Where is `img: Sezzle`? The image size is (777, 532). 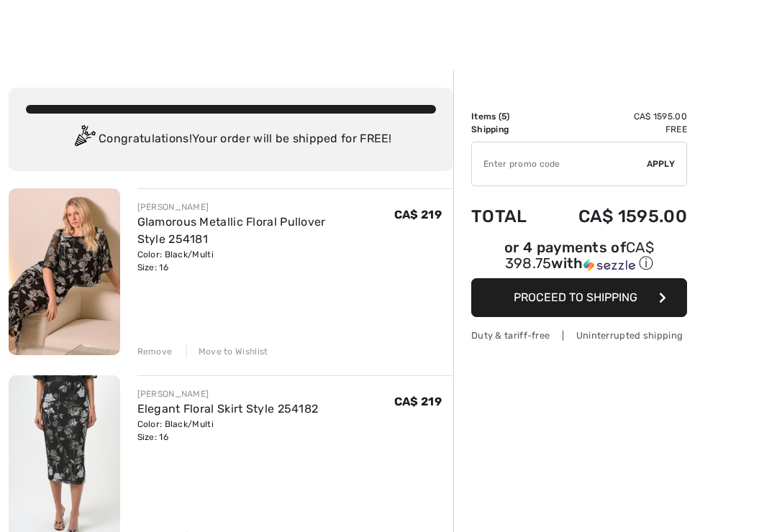
img: Sezzle is located at coordinates (609, 266).